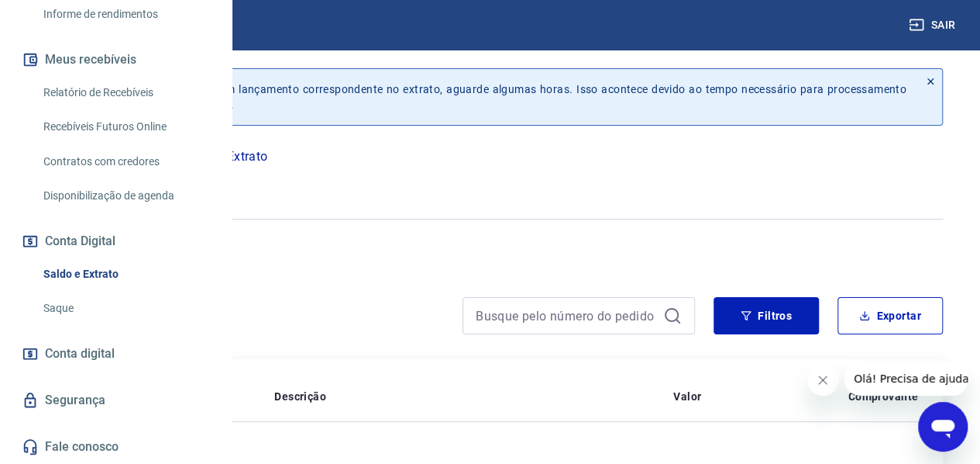 This screenshot has width=980, height=464. Describe the element at coordinates (766, 316) in the screenshot. I see `button: Filtros` at that location.